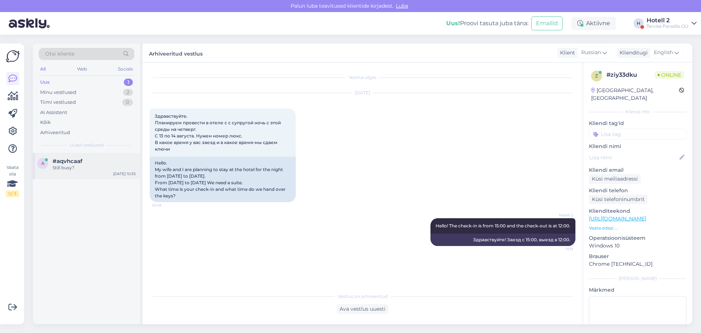 This screenshot has width=701, height=333. What do you see at coordinates (58, 102) in the screenshot?
I see `div: Tiimi vestlused` at bounding box center [58, 102].